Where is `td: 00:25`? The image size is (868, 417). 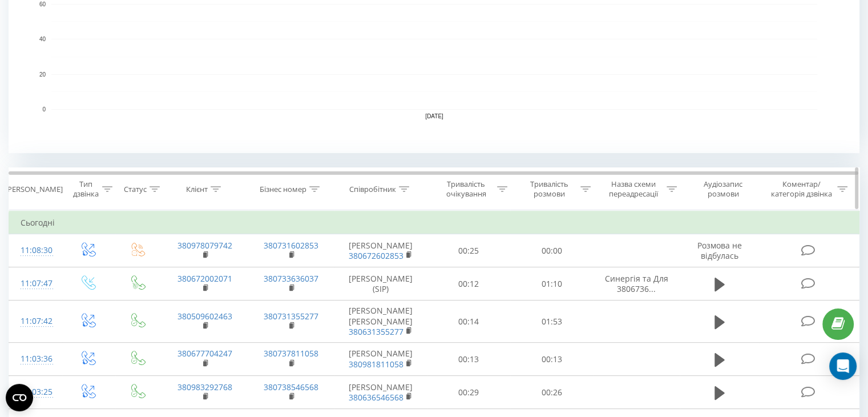 td: 00:25 is located at coordinates (468, 251).